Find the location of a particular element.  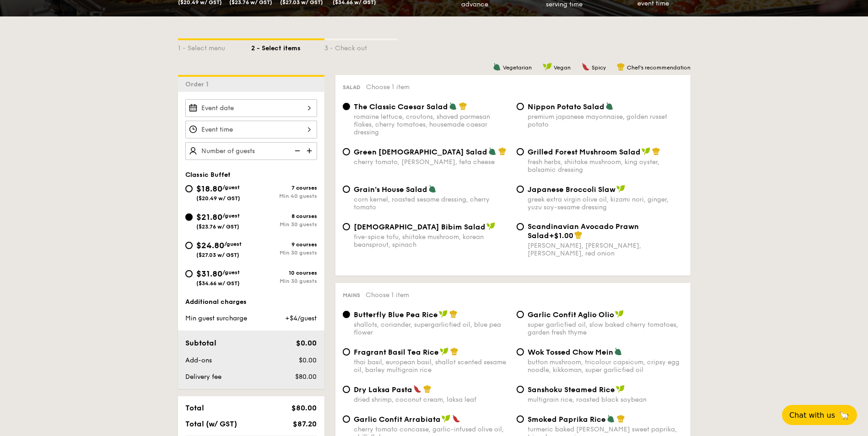

span: Dry Laksa Pasta is located at coordinates (383, 390).